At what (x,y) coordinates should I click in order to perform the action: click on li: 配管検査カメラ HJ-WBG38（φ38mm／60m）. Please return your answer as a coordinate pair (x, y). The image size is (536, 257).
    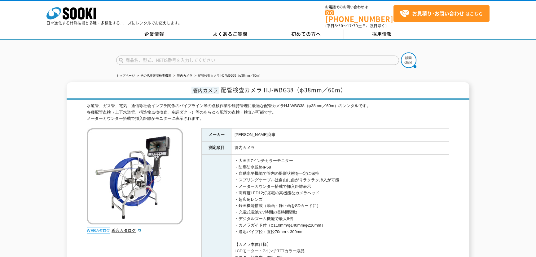
    Looking at the image, I should click on (228, 76).